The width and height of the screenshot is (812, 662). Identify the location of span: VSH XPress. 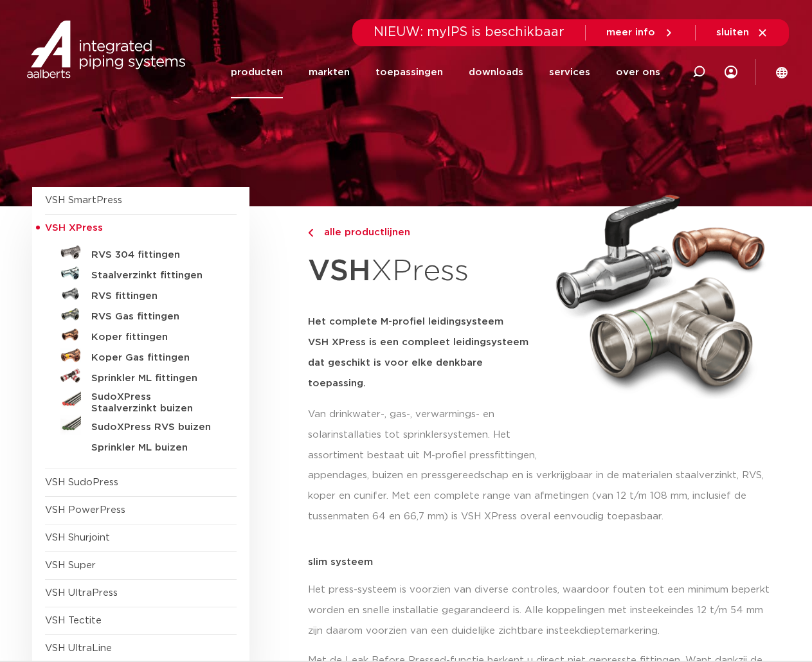
(74, 228).